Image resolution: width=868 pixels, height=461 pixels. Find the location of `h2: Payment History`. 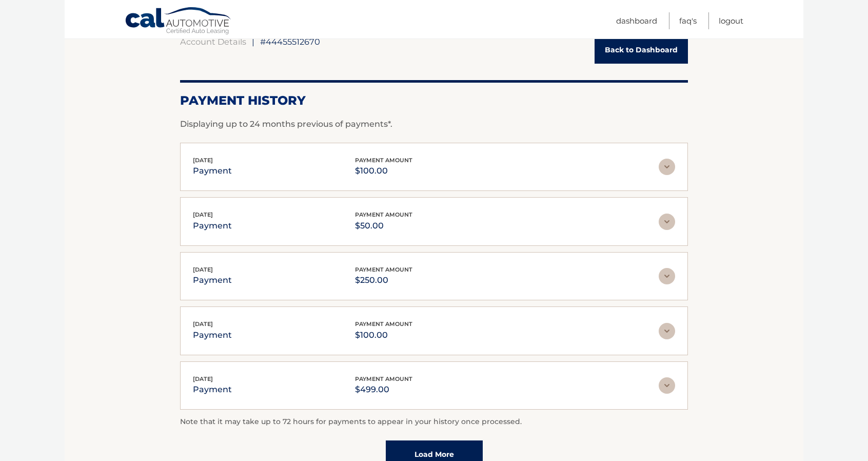

h2: Payment History is located at coordinates (434, 101).